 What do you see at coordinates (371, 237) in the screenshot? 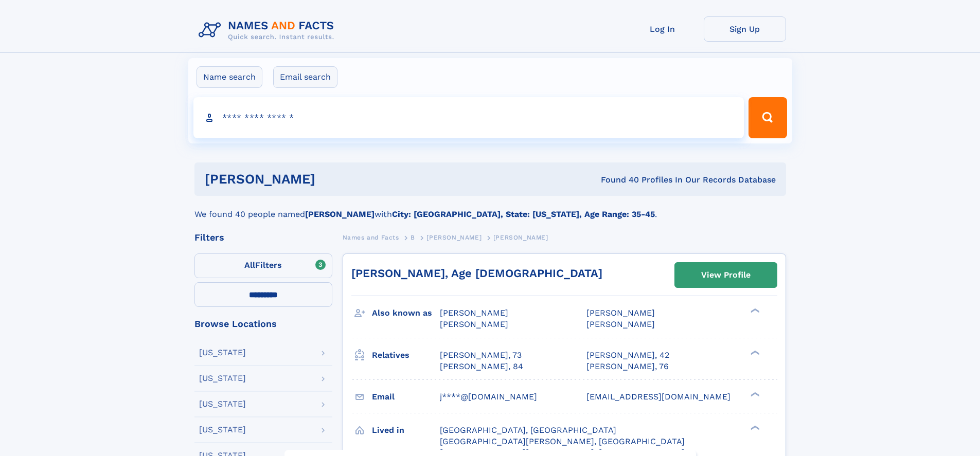
I see `a: Names and Facts` at bounding box center [371, 237].